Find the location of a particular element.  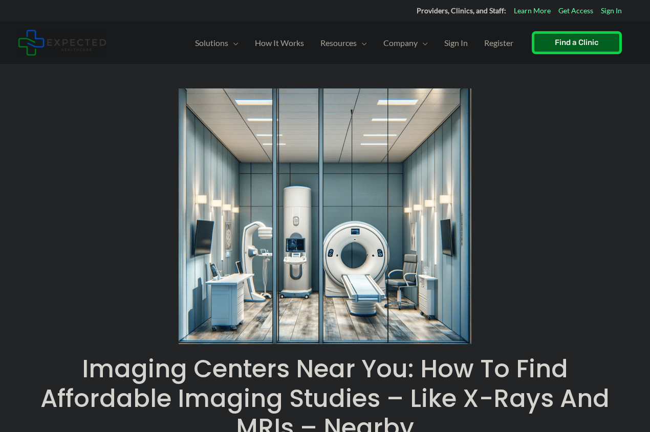

span: Resources is located at coordinates (338, 43).